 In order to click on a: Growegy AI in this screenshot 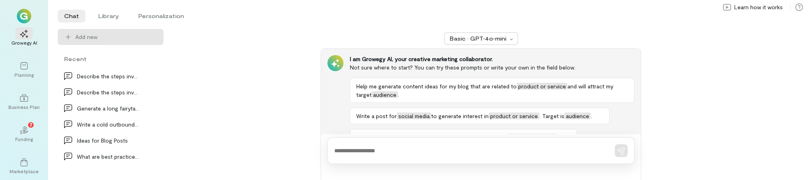, I will do `click(24, 38)`.